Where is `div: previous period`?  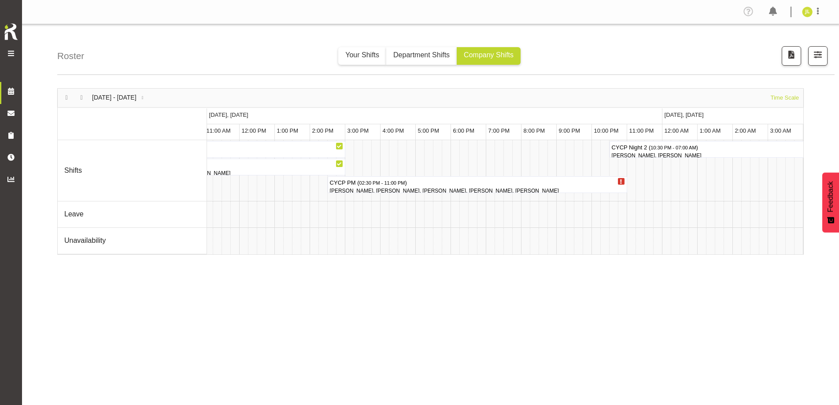 div: previous period is located at coordinates (67, 98).